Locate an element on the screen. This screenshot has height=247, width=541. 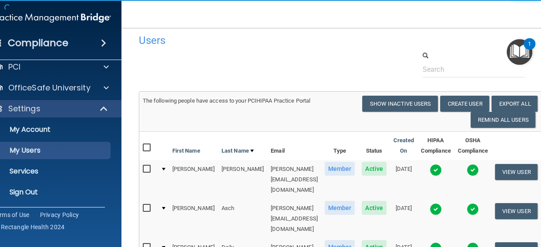
th: HIPAA Compliance is located at coordinates (435, 146).